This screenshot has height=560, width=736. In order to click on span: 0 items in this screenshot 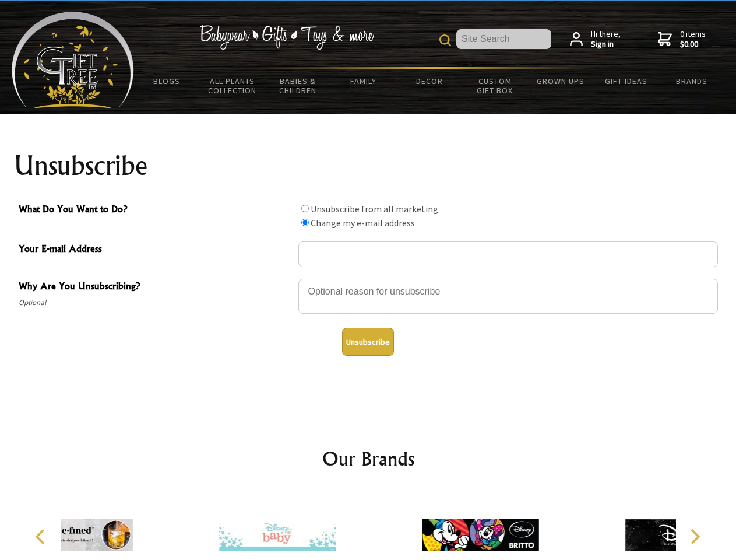, I will do `click(693, 39)`.